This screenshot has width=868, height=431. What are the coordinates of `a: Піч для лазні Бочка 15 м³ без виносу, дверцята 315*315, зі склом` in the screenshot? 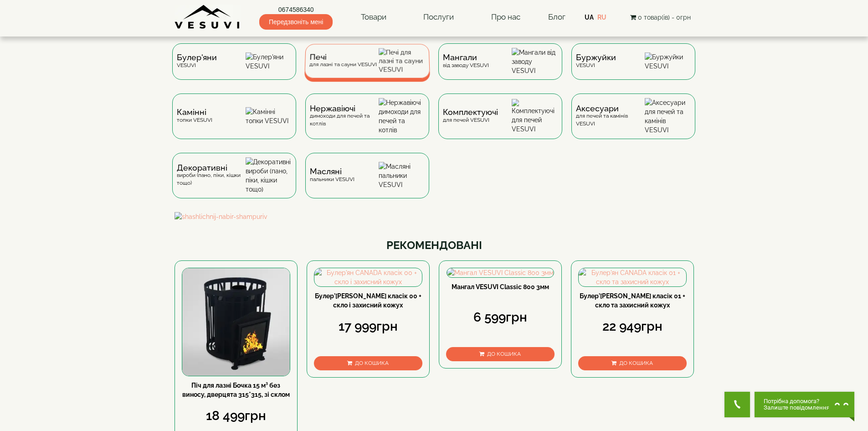 It's located at (236, 390).